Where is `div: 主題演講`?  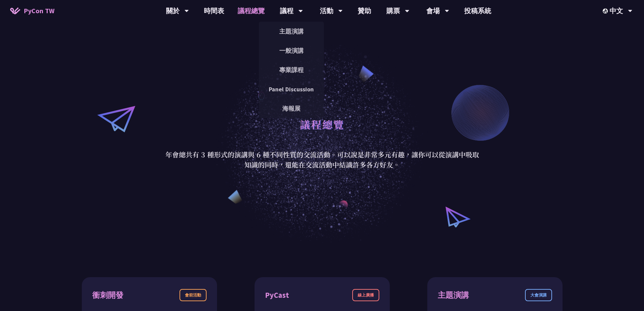
div: 主題演講 is located at coordinates (453, 295).